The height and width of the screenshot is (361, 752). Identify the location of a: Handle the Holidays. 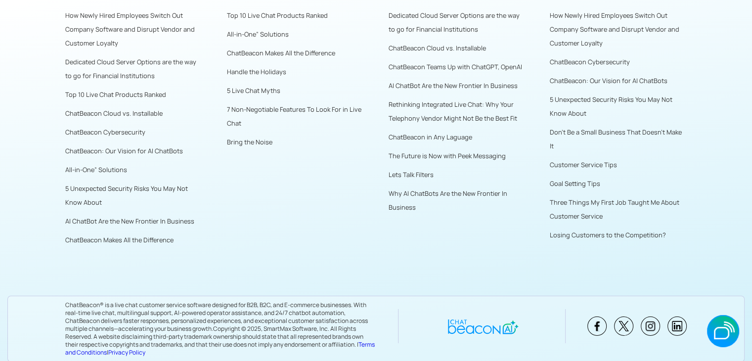
(256, 72).